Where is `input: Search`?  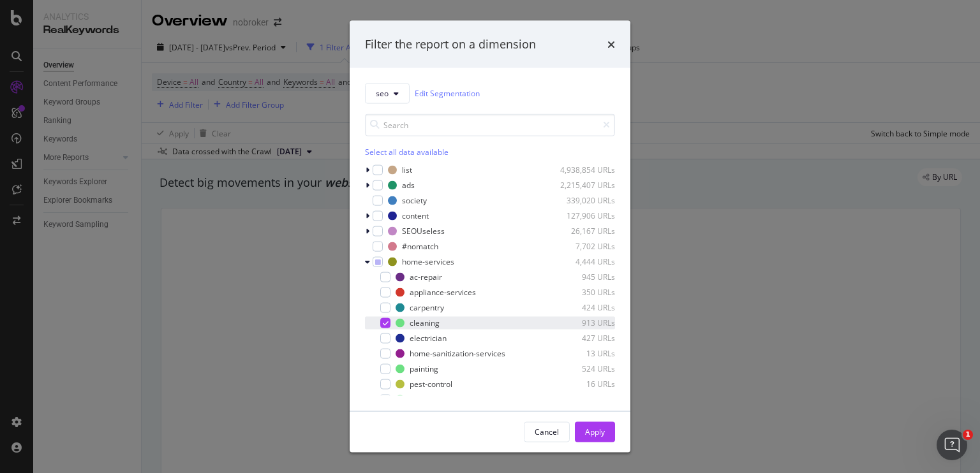
input: Search is located at coordinates (490, 124).